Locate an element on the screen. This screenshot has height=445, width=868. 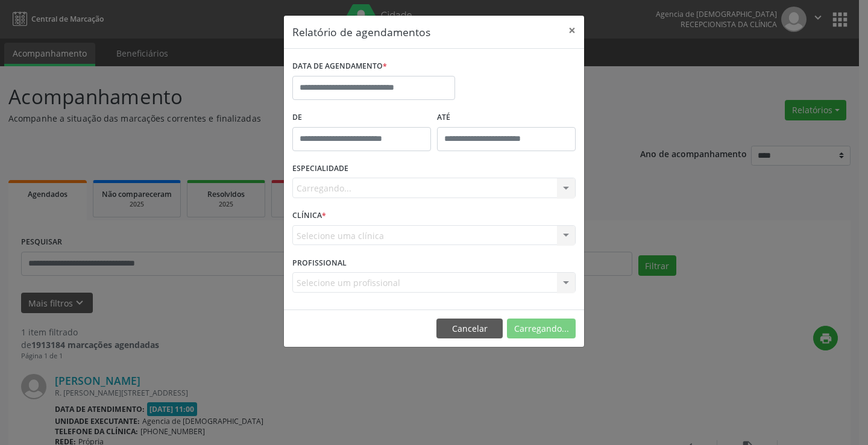
label: DATA DE AGENDAMENTO is located at coordinates (339, 66).